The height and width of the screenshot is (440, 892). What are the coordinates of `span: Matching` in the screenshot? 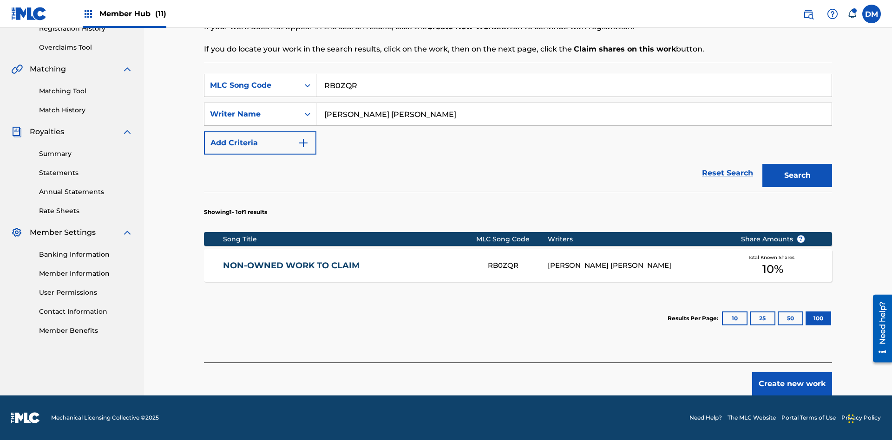 It's located at (48, 69).